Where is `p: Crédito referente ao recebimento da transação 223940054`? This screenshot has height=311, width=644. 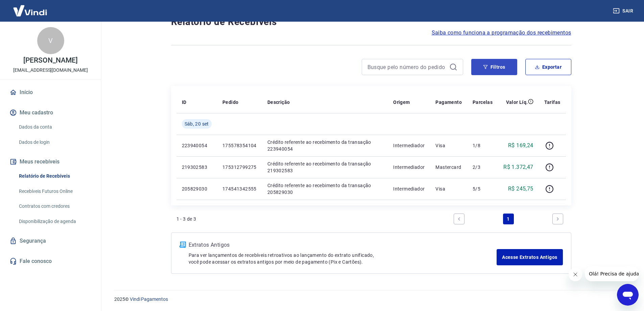
p: Crédito referente ao recebimento da transação 223940054 is located at coordinates (325, 145).